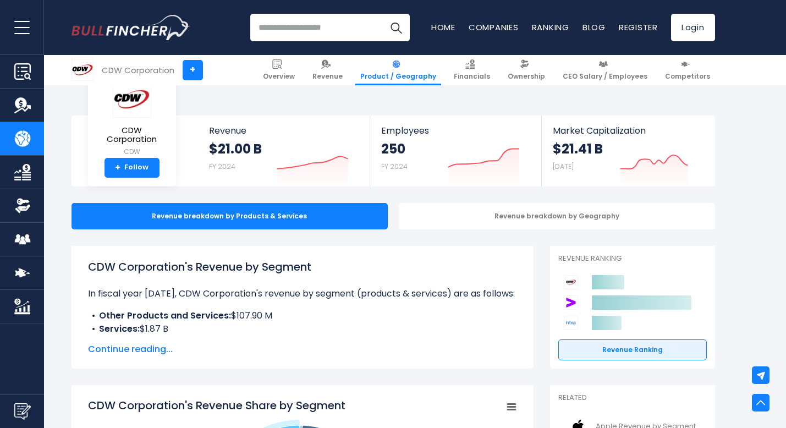 The height and width of the screenshot is (428, 786). What do you see at coordinates (327, 70) in the screenshot?
I see `a: Revenue` at bounding box center [327, 70].